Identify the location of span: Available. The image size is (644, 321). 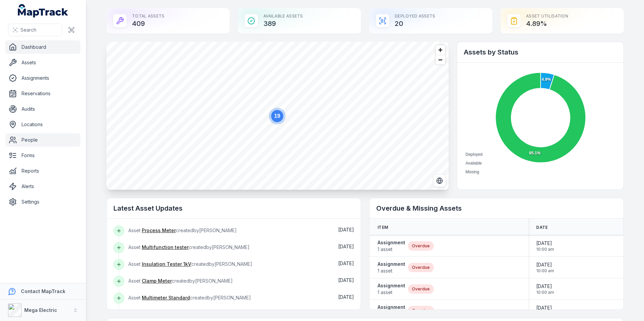
(473, 163).